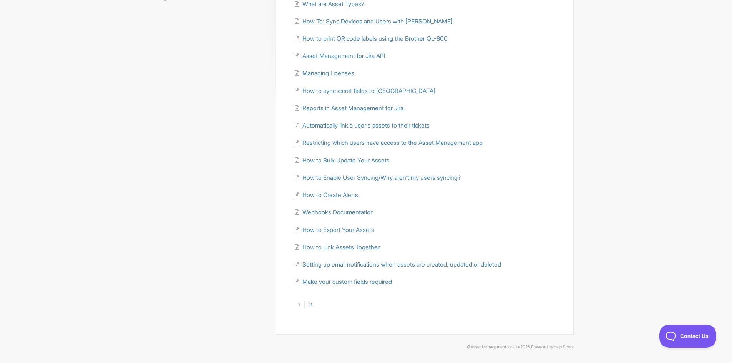 This screenshot has height=363, width=732. Describe the element at coordinates (326, 195) in the screenshot. I see `a: How to Create Alerts` at that location.